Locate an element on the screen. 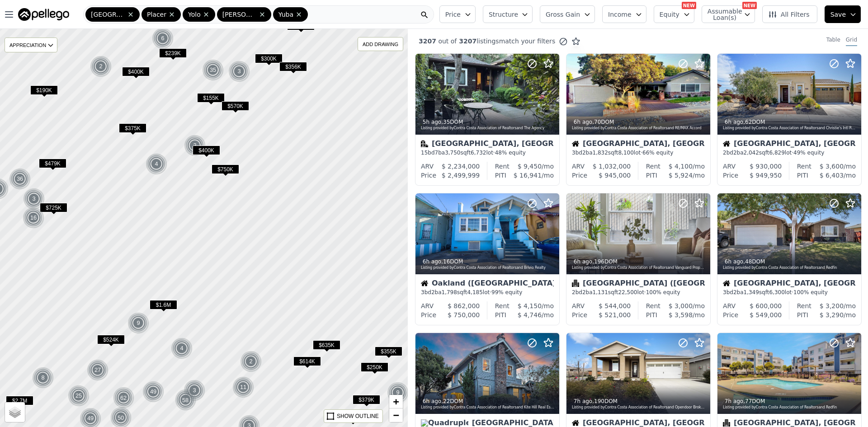  span: $479K is located at coordinates (52, 163).